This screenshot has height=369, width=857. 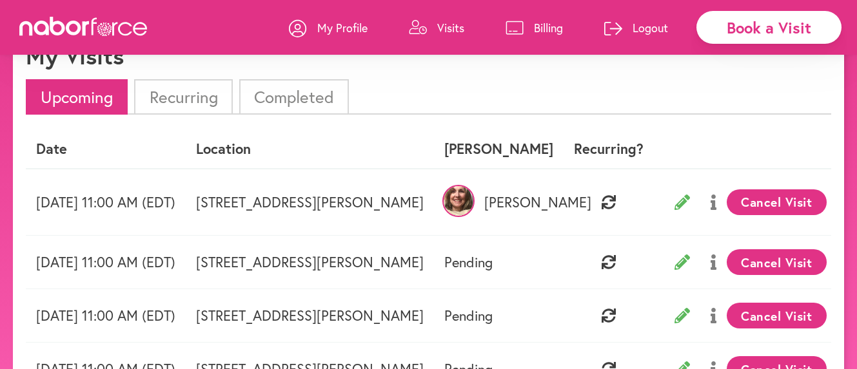 I want to click on li: Upcoming, so click(x=77, y=97).